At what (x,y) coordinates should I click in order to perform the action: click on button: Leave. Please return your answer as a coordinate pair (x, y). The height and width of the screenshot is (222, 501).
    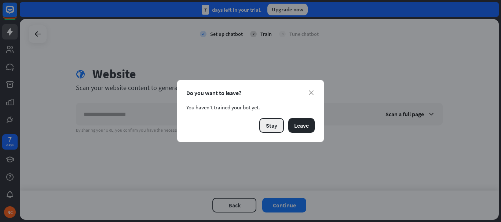
    Looking at the image, I should click on (301, 126).